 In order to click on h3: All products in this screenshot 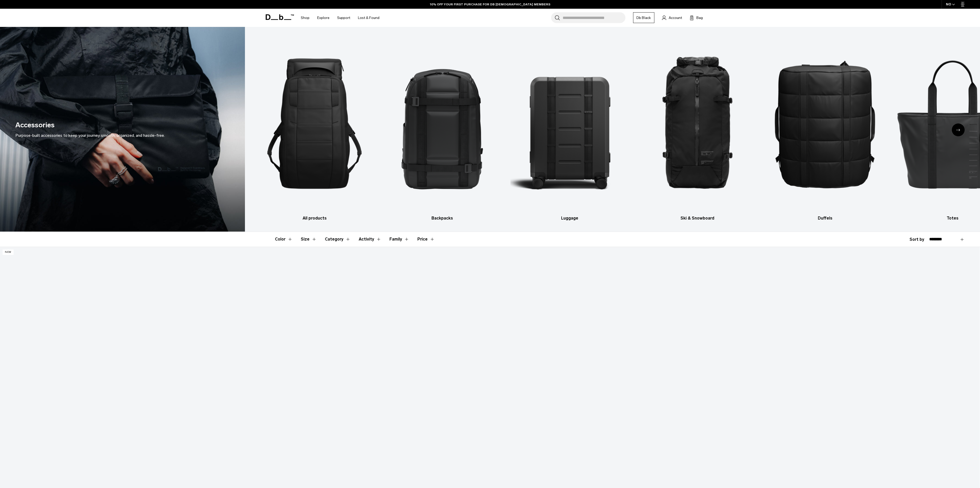, I will do `click(314, 219)`.